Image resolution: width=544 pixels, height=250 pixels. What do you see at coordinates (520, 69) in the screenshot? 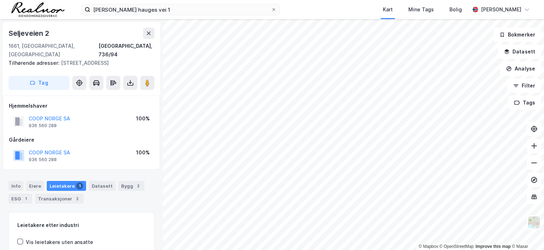
I see `button: Analyse` at bounding box center [520, 69].